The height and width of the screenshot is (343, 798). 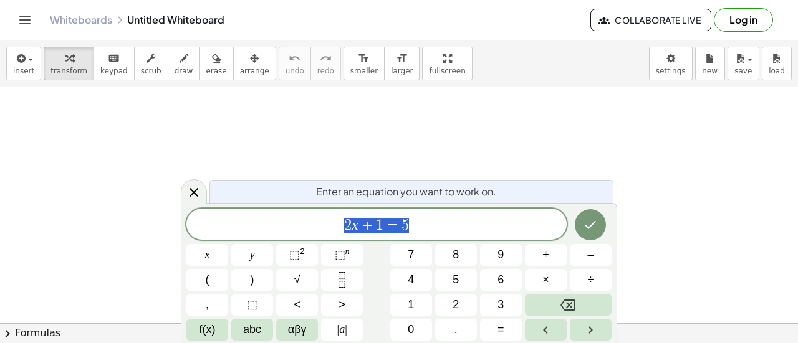 I want to click on span: redo, so click(x=325, y=71).